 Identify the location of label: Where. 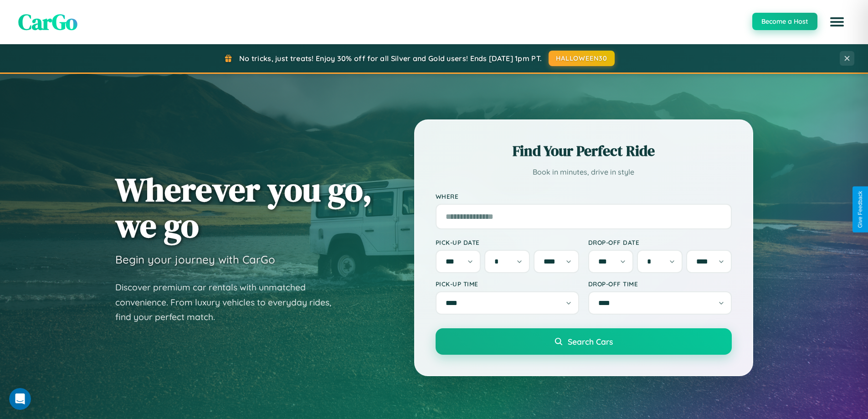
(584, 196).